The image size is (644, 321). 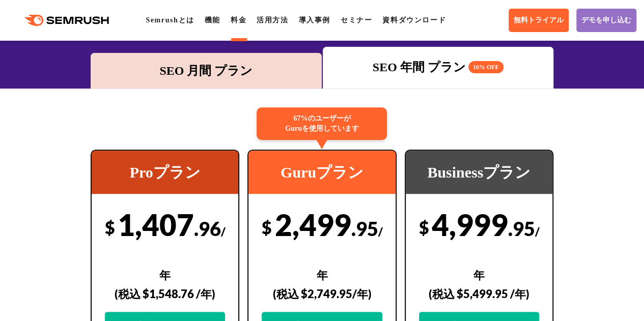 I want to click on div: キーワード流入, so click(x=141, y=64).